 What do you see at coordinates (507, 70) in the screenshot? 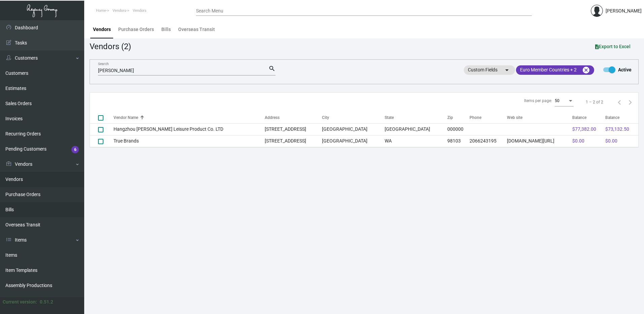
I see `mat-icon: arrow_drop_down` at bounding box center [507, 70].